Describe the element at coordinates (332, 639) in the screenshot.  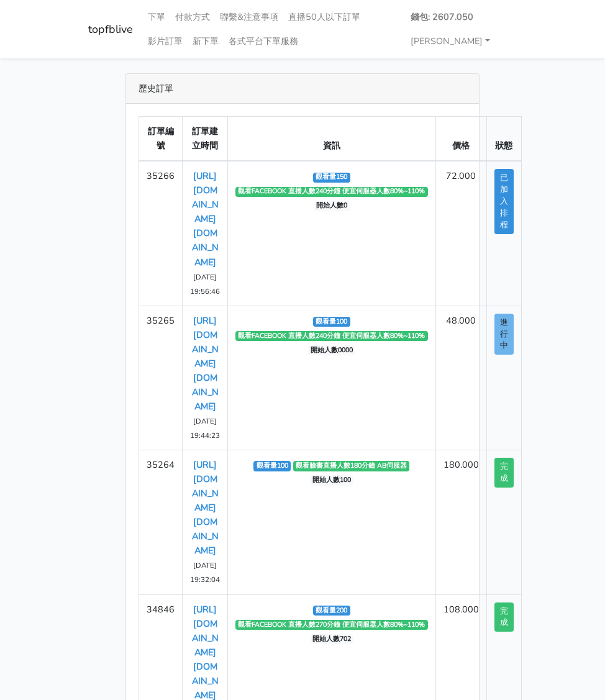
I see `span: 開始人數702` at that location.